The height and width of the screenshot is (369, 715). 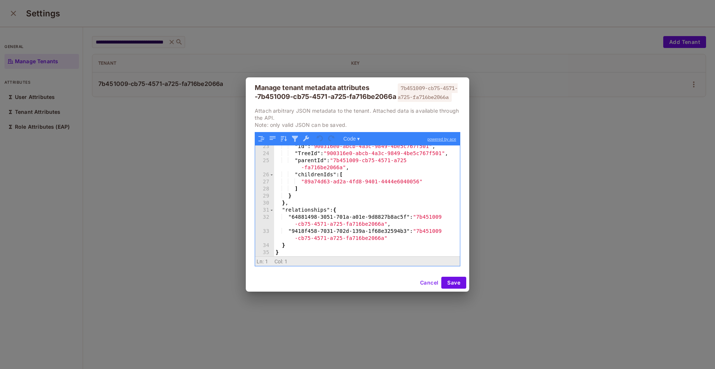 I want to click on button: Compact JSON data, remove all whitespaces (Ctrl+Shift+I), so click(x=273, y=139).